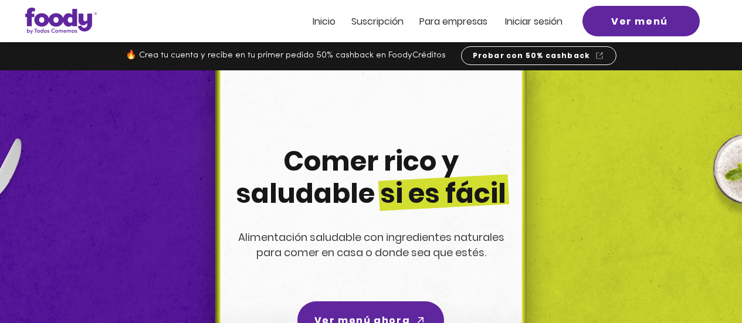 This screenshot has height=323, width=742. I want to click on span: Inicio, so click(324, 21).